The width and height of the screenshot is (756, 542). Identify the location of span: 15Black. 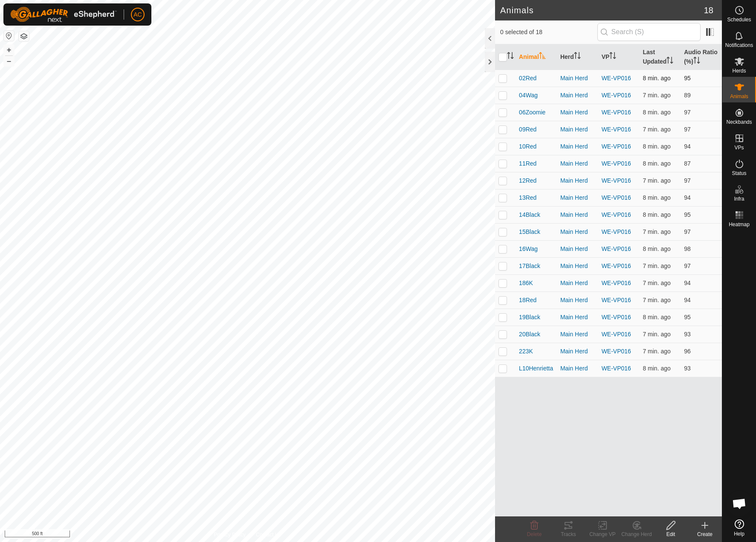
(530, 232).